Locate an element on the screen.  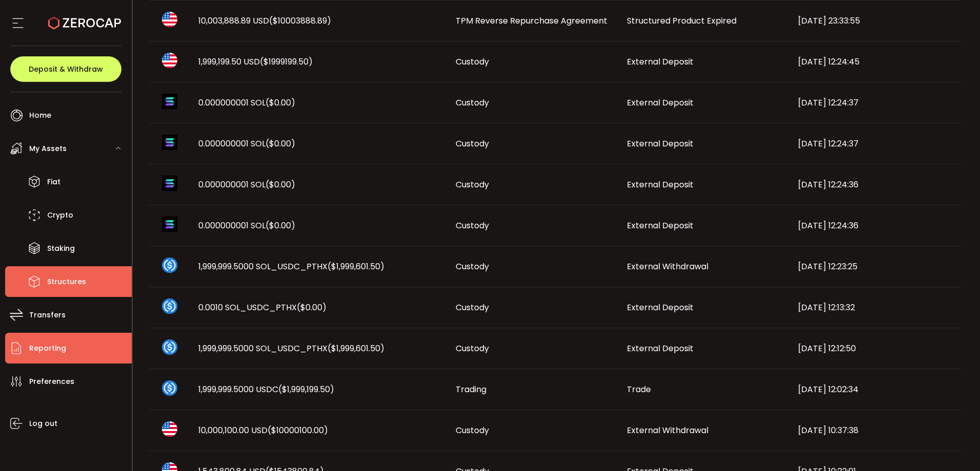
span: Staking is located at coordinates (61, 249).